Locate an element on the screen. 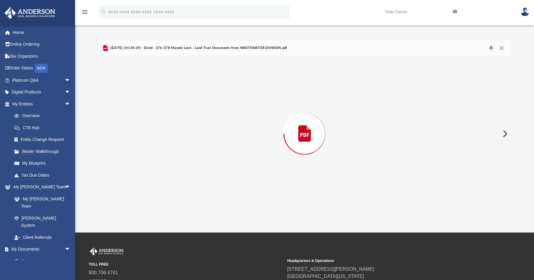 The height and width of the screenshot is (280, 534). a: Tax Due Dates is located at coordinates (44, 175).